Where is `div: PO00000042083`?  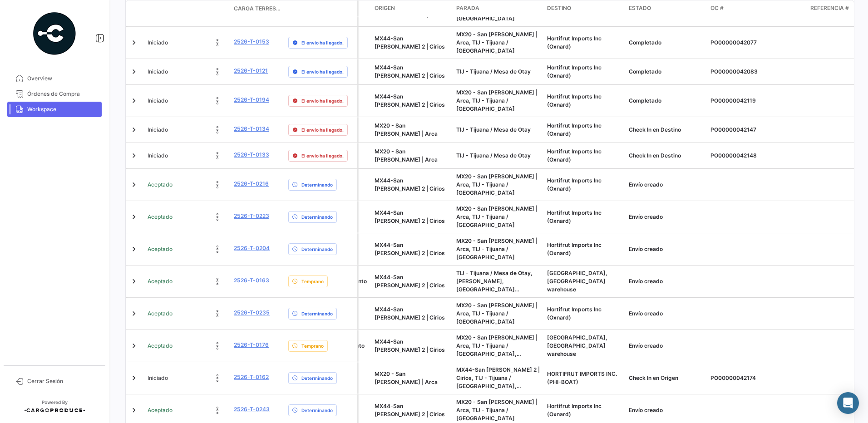 div: PO00000042083 is located at coordinates (757, 71).